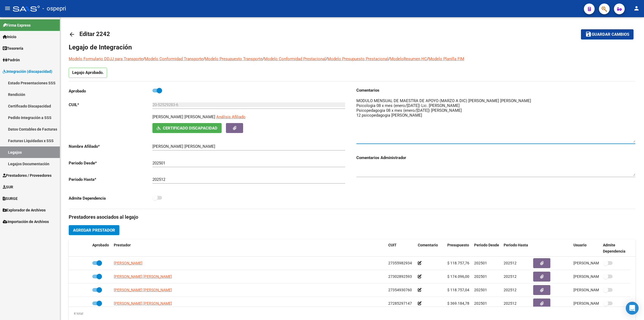  Describe the element at coordinates (392, 245) in the screenshot. I see `span: CUIT` at that location.